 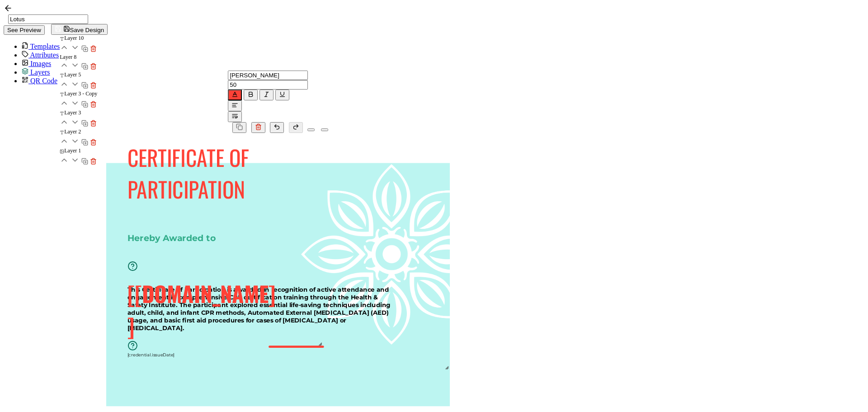 I want to click on pre: CERTIFICATE OF PARTICIPATION, so click(x=191, y=173).